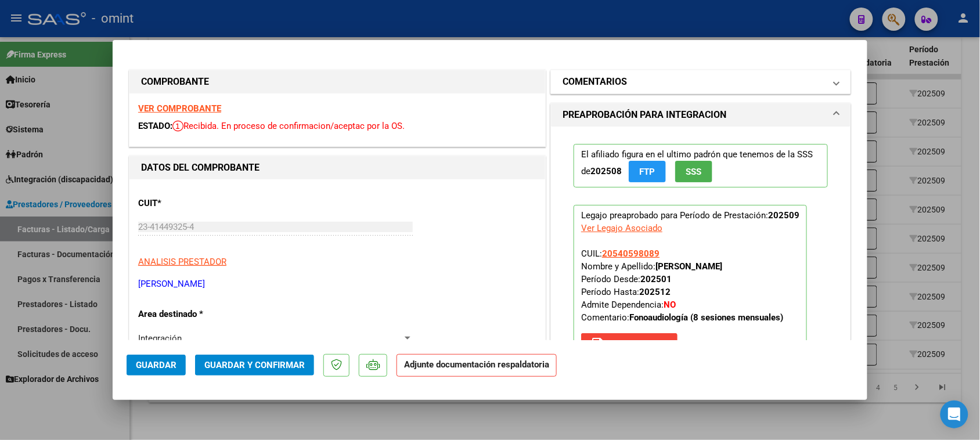 This screenshot has width=980, height=440. I want to click on span: Guardar, so click(156, 365).